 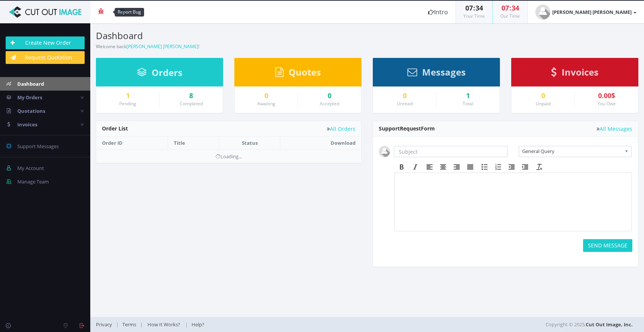 I want to click on div: Justify, so click(x=470, y=167).